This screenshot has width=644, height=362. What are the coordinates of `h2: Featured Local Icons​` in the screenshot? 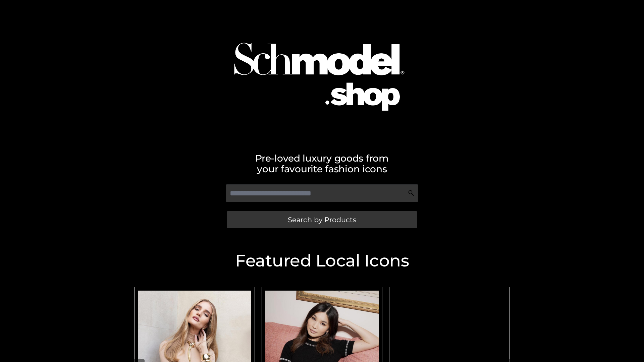 It's located at (322, 261).